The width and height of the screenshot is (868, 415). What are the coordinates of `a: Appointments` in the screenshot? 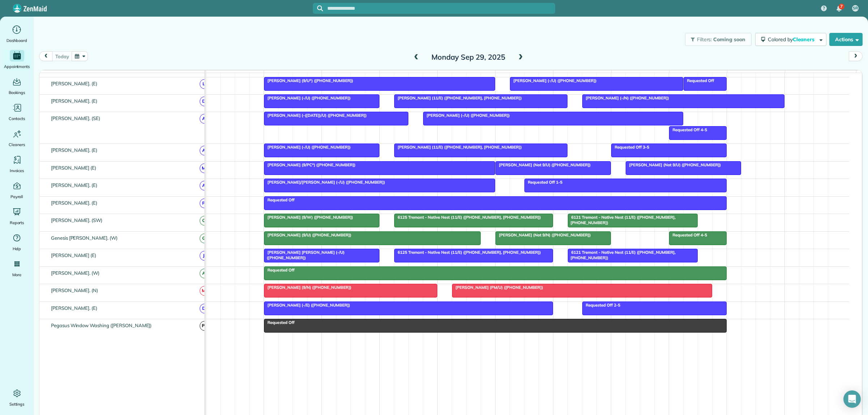 It's located at (17, 60).